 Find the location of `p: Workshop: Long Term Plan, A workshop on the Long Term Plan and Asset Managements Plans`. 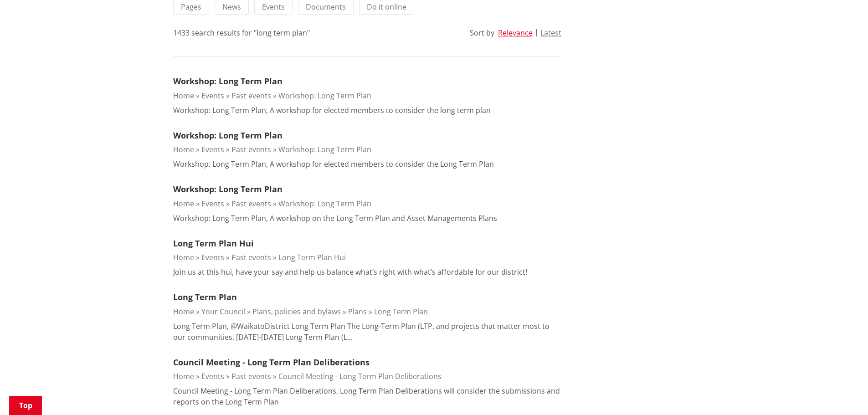

p: Workshop: Long Term Plan, A workshop on the Long Term Plan and Asset Managements Plans is located at coordinates (335, 219).